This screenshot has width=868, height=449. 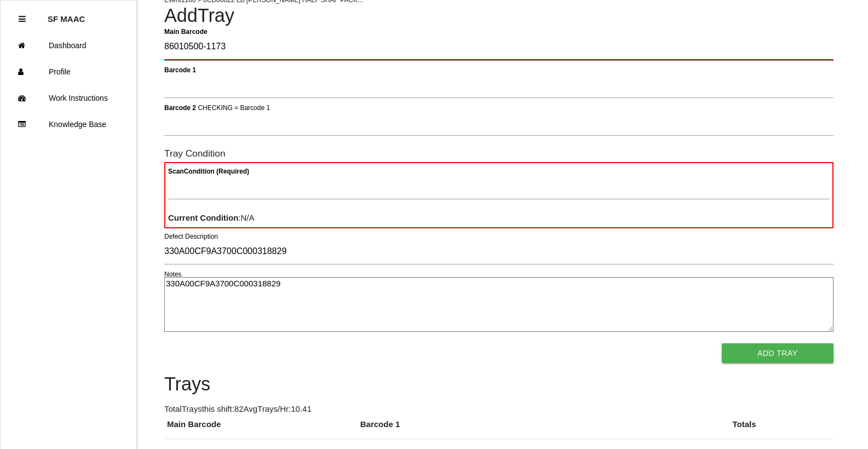 I want to click on a: Work Instructions, so click(x=69, y=98).